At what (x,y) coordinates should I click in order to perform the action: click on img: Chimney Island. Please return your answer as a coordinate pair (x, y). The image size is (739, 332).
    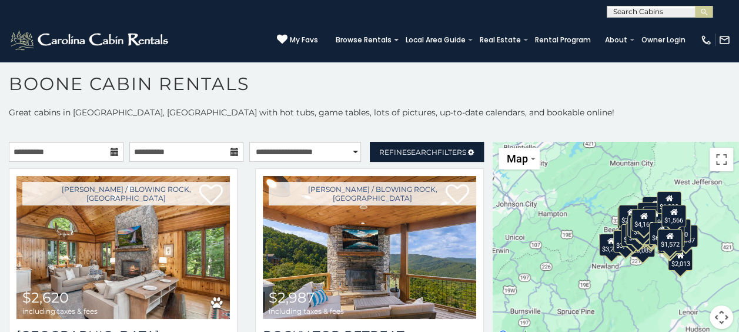
    Looking at the image, I should click on (123, 247).